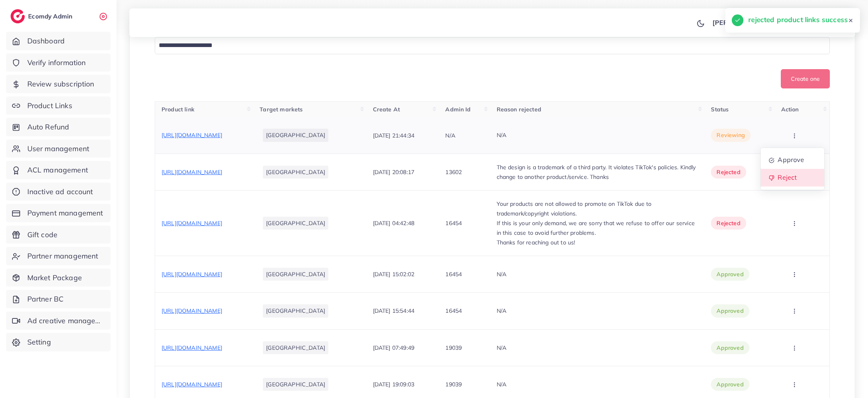 This screenshot has height=398, width=868. I want to click on p: If this is your only demand, we are sorry that we refuse to offer our service in this case to avo..., so click(598, 228).